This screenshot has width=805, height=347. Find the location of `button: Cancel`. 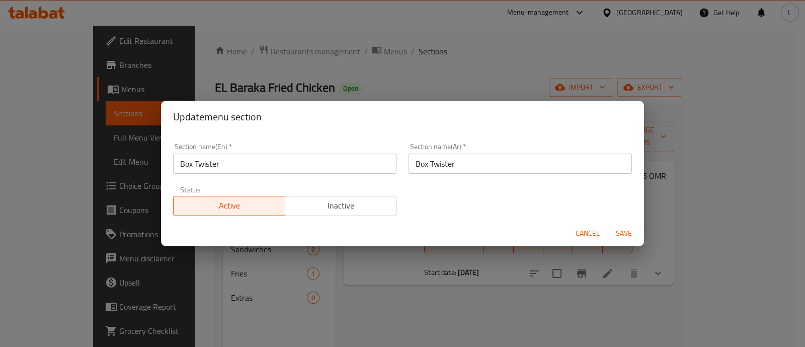

button: Cancel is located at coordinates (588, 233).